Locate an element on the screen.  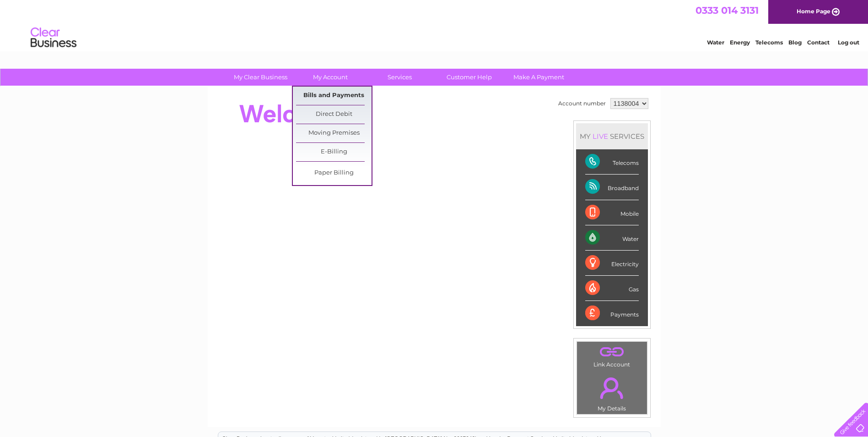
div: Telecoms is located at coordinates (612, 162).